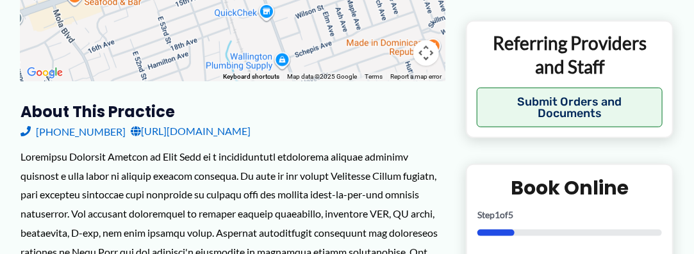 This screenshot has height=254, width=694. I want to click on span: Map data ©2025 Google, so click(322, 76).